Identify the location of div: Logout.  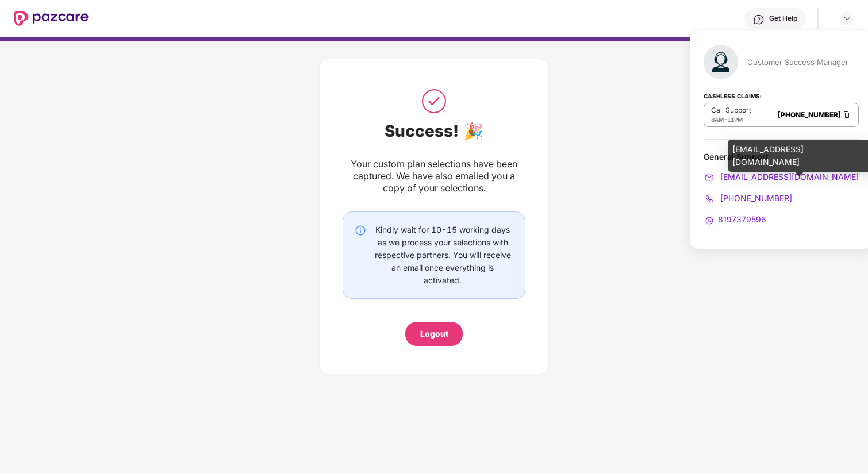
(434, 334).